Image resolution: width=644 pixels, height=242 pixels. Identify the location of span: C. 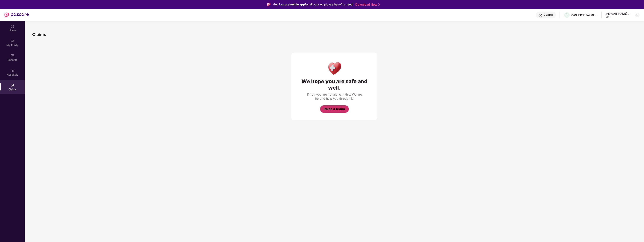
(567, 15).